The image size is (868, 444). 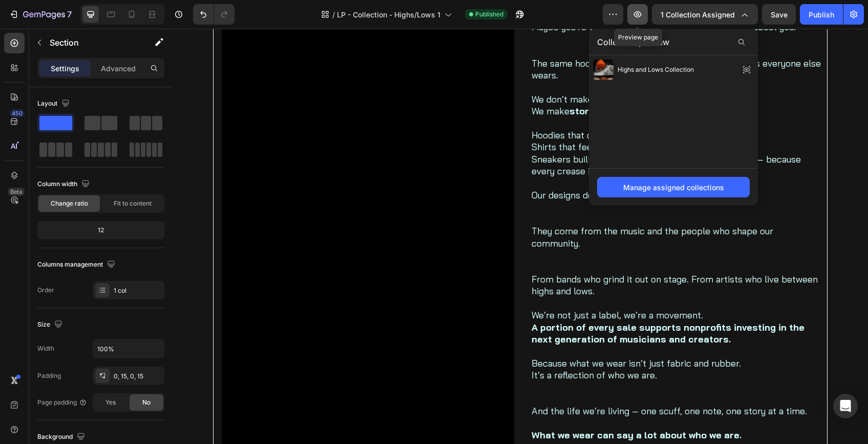 I want to click on span: Change ratio, so click(x=69, y=203).